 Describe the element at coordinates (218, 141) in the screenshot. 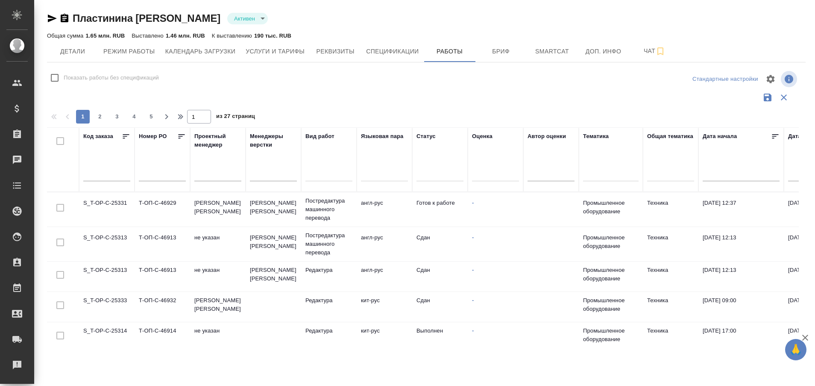

I see `div: Проектный менеджер` at that location.